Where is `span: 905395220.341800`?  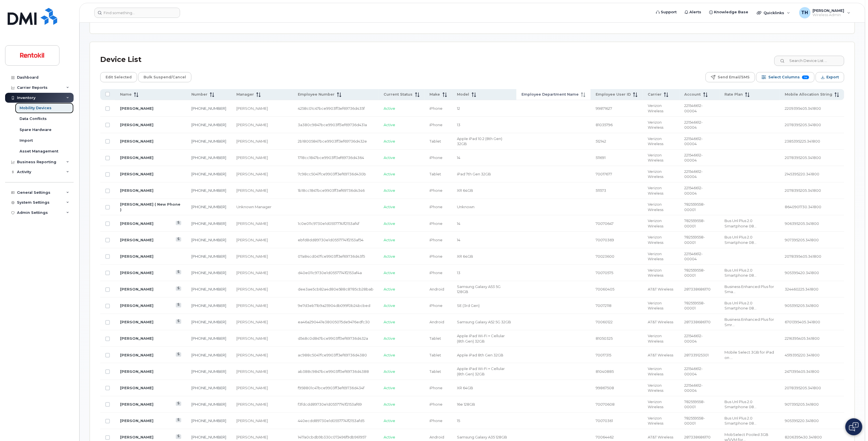
span: 905395220.341800 is located at coordinates (802, 420).